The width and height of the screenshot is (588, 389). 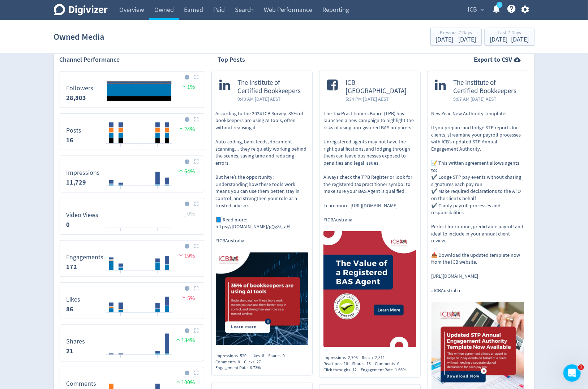 What do you see at coordinates (81, 384) in the screenshot?
I see `dt: Comments` at bounding box center [81, 384].